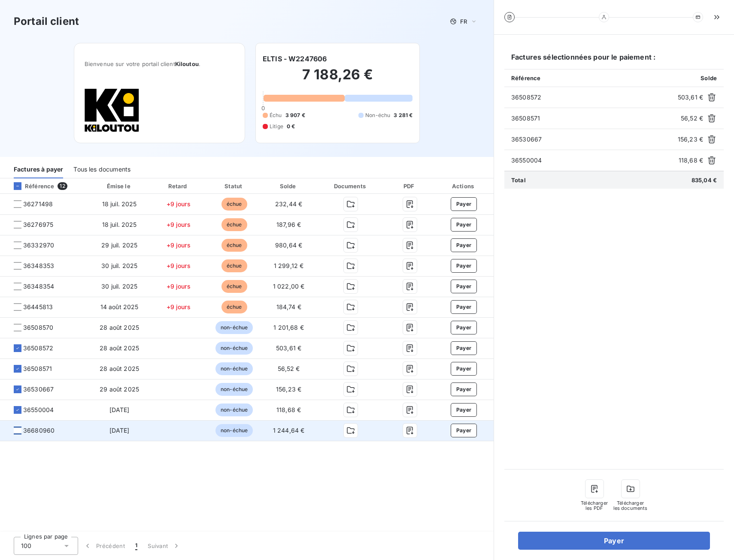  I want to click on span: 1 299,12 €, so click(289, 266).